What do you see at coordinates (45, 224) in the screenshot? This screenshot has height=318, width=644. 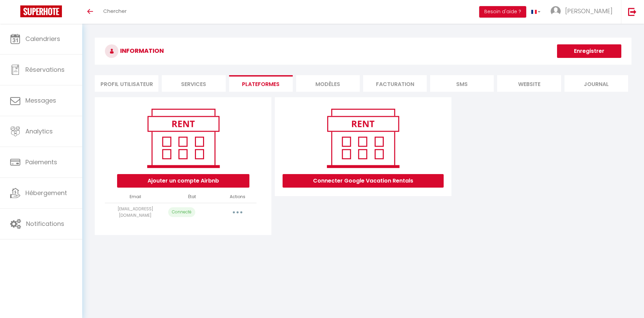 I see `span: Notifications` at bounding box center [45, 224].